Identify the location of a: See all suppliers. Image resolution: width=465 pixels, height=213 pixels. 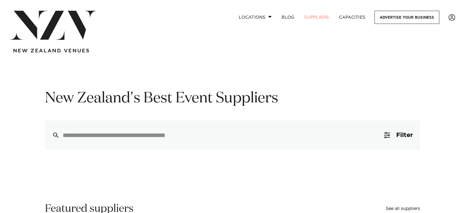
(403, 208).